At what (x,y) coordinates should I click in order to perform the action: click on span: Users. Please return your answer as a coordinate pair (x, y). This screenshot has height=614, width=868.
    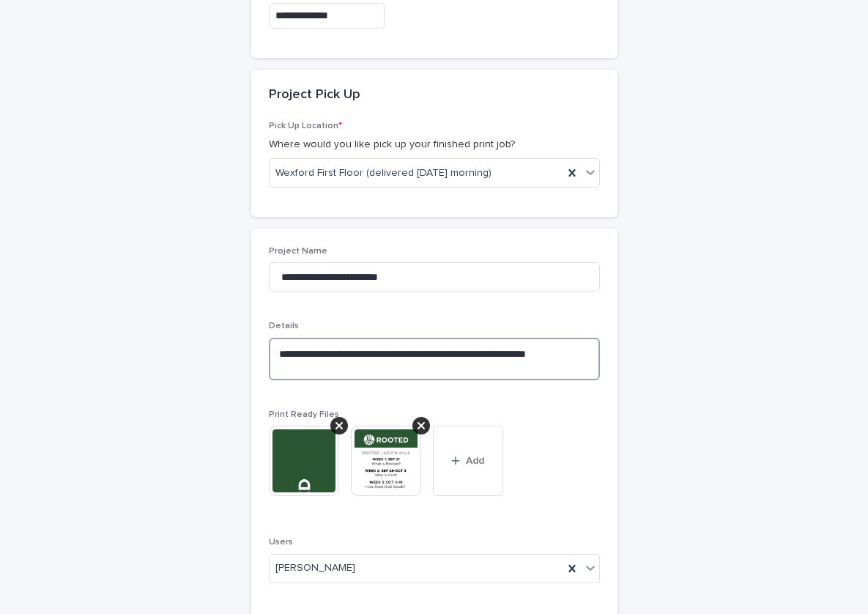
    Looking at the image, I should click on (281, 542).